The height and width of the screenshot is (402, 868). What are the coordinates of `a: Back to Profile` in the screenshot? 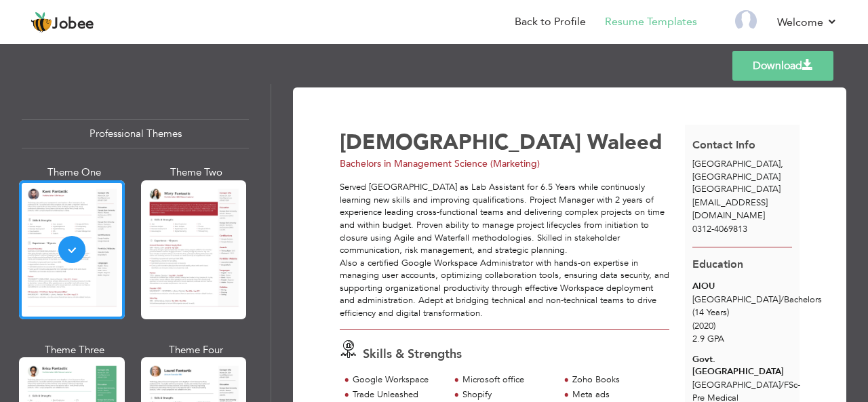 It's located at (550, 22).